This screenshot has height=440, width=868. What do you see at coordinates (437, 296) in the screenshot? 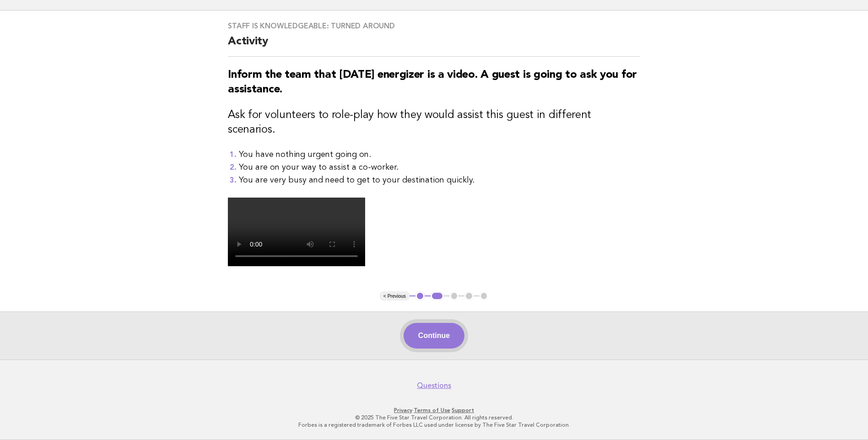
I see `button: 2` at bounding box center [437, 296].